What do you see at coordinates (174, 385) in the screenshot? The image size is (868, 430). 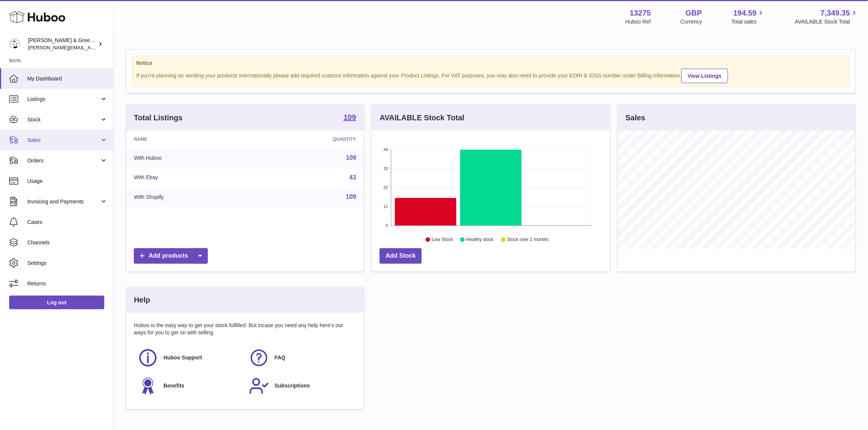 I see `span: Benefits` at bounding box center [174, 385].